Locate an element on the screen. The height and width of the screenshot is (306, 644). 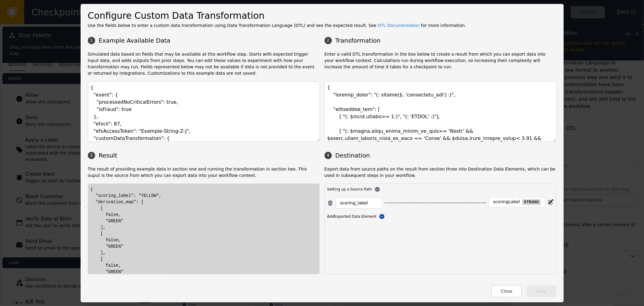
span: Use the fields below to enter a custom data transformation using Data Transformation Language (DT... is located at coordinates (232, 26).